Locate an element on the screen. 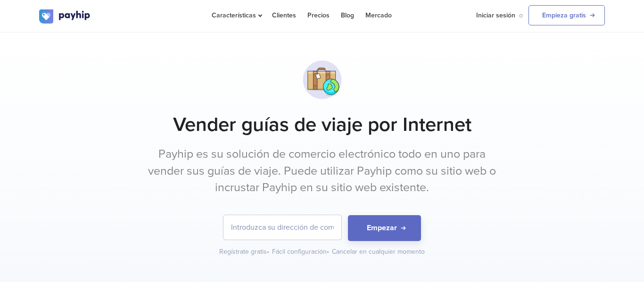 This screenshot has height=282, width=644. a: Empieza gratis is located at coordinates (567, 15).